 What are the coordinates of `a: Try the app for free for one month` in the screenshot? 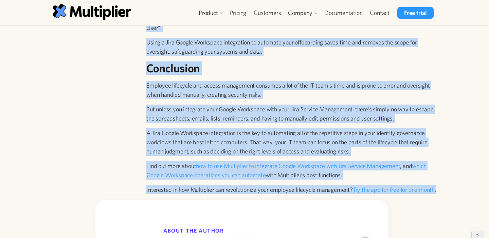 It's located at (393, 189).